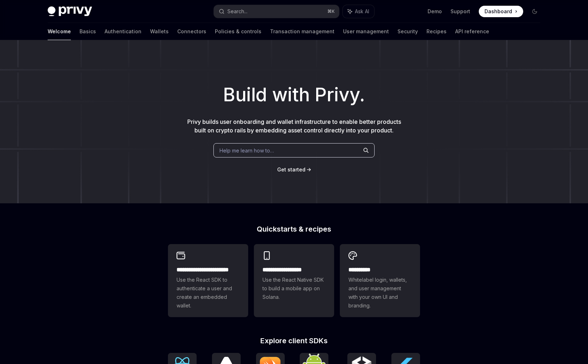  What do you see at coordinates (380, 293) in the screenshot?
I see `span: Whitelabel login, wallets, and user management with your own UI and branding.` at bounding box center [380, 293].